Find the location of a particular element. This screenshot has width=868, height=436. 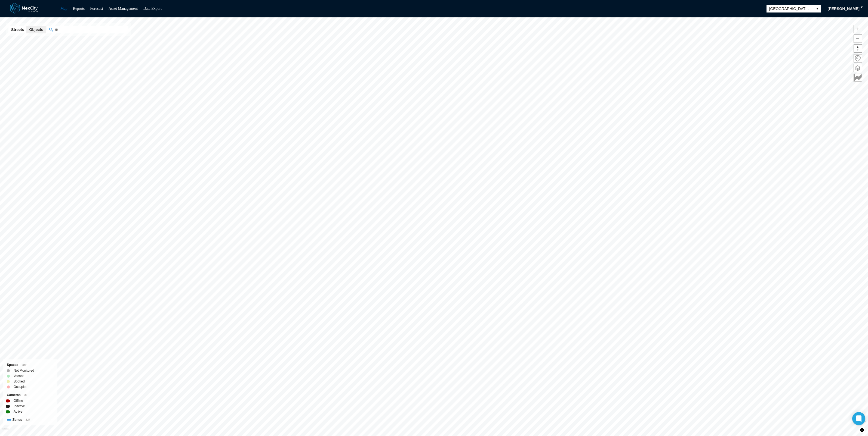

label: Active is located at coordinates (18, 412).